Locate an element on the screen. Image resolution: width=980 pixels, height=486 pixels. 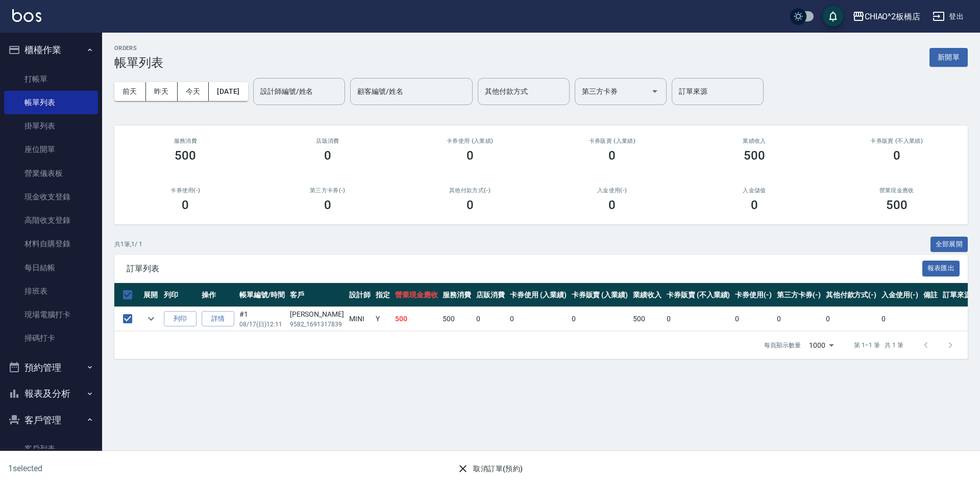
div: 1000 is located at coordinates (821, 346).